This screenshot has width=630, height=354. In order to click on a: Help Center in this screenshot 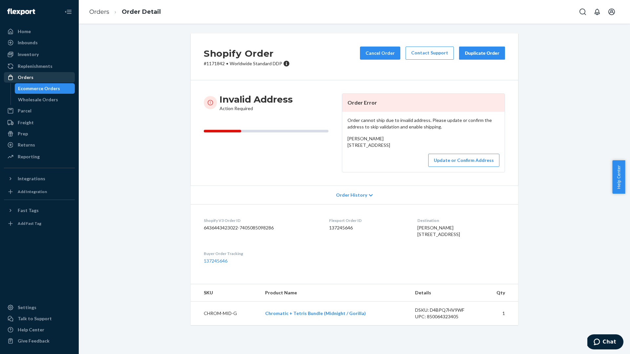, I will do `click(39, 330)`.